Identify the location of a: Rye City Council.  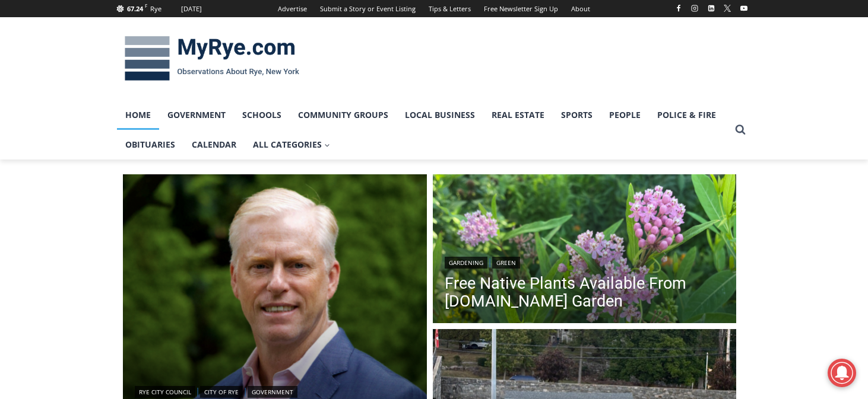
(165, 392).